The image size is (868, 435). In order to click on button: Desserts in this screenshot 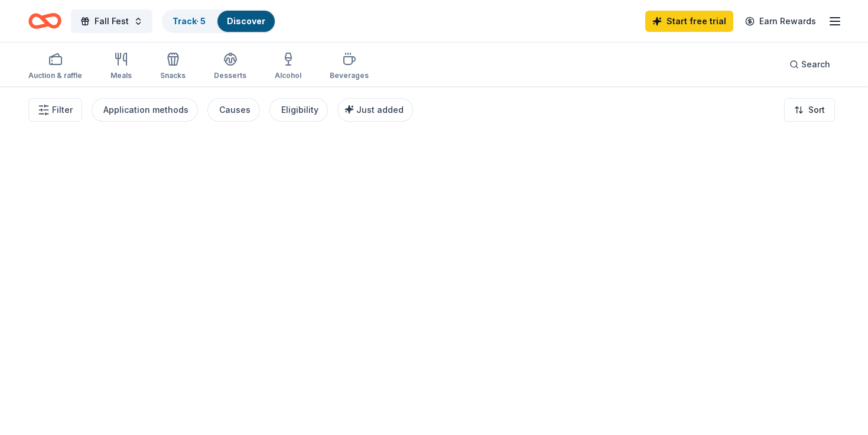, I will do `click(230, 67)`.